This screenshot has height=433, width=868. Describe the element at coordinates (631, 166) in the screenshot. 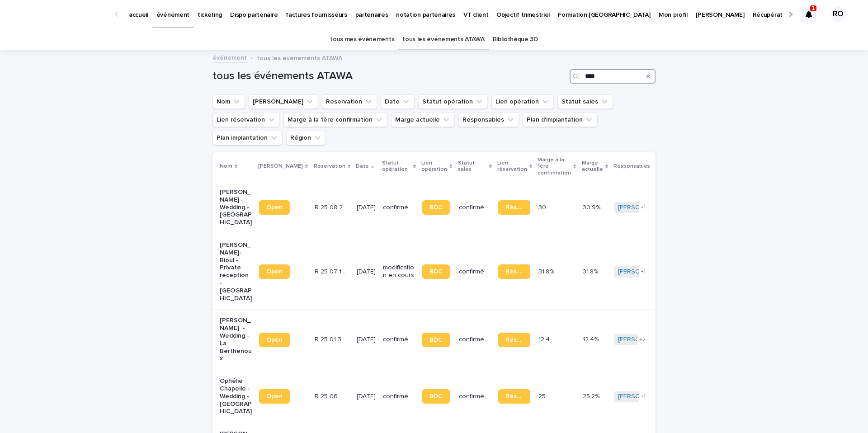

I see `p: Responsables` at that location.